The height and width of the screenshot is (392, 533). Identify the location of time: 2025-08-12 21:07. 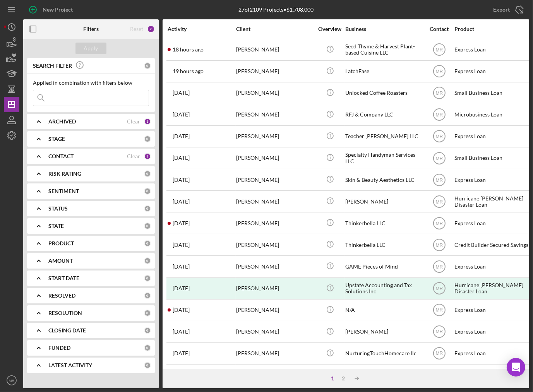
(188, 71).